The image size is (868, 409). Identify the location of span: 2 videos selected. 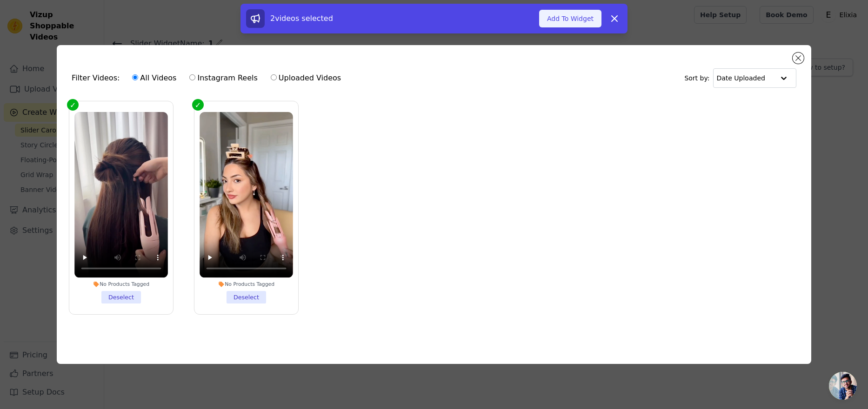
(301, 18).